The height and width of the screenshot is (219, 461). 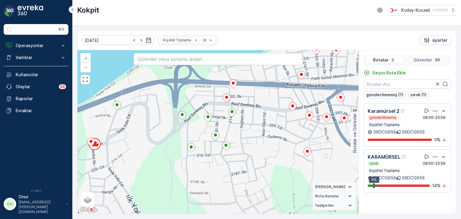 What do you see at coordinates (385, 73) in the screenshot?
I see `a: Geçici Rota Ekle` at bounding box center [385, 73].